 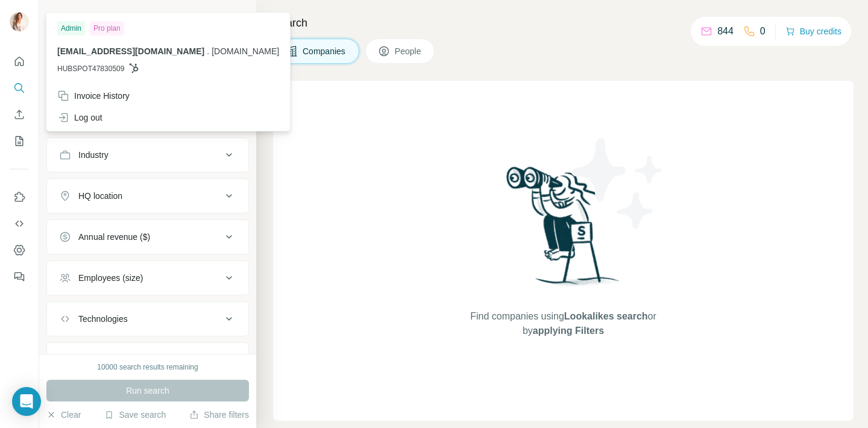 What do you see at coordinates (107, 28) in the screenshot?
I see `div: Pro plan` at bounding box center [107, 28].